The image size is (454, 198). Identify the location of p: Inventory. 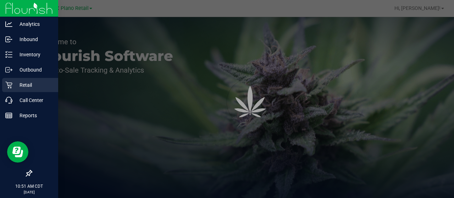
(34, 55).